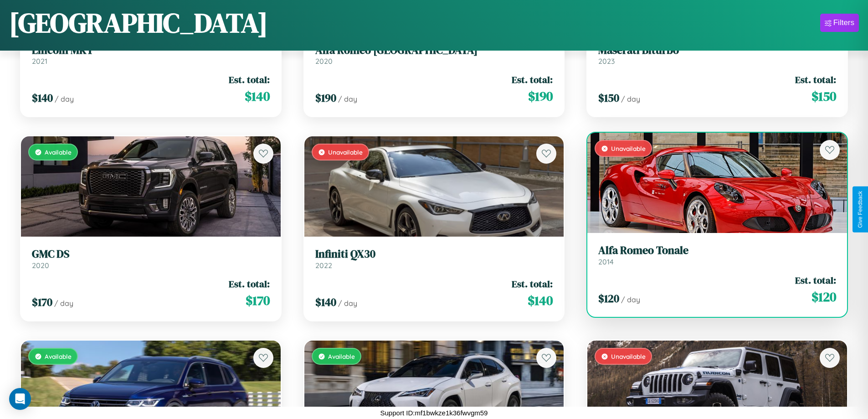 Image resolution: width=868 pixels, height=419 pixels. What do you see at coordinates (20, 399) in the screenshot?
I see `div: Open Intercom Messenger` at bounding box center [20, 399].